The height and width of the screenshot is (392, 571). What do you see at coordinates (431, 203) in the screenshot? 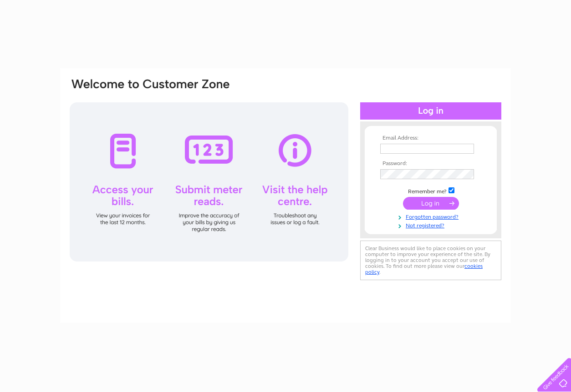
I see `input: Submit` at bounding box center [431, 203].